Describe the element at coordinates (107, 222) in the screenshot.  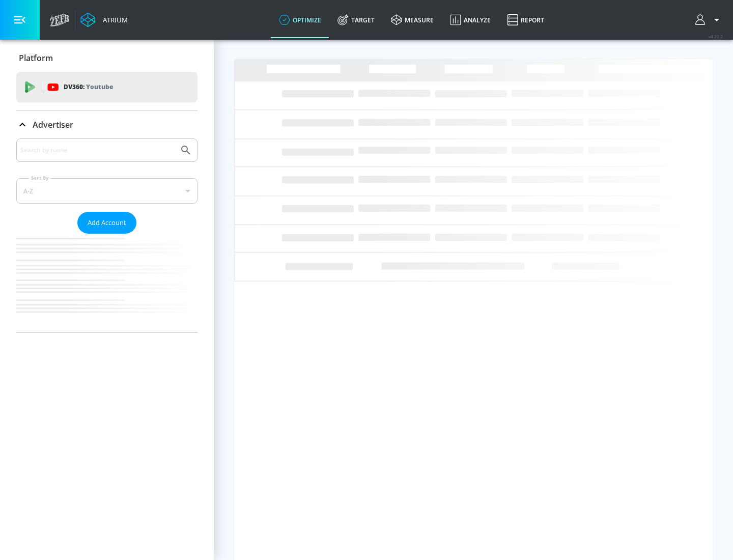
I see `span: Add Account` at that location.